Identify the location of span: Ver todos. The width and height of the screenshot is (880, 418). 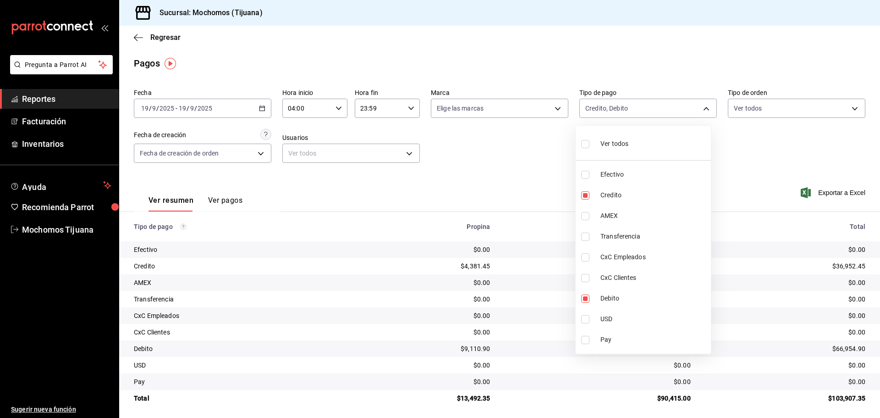
(614, 143).